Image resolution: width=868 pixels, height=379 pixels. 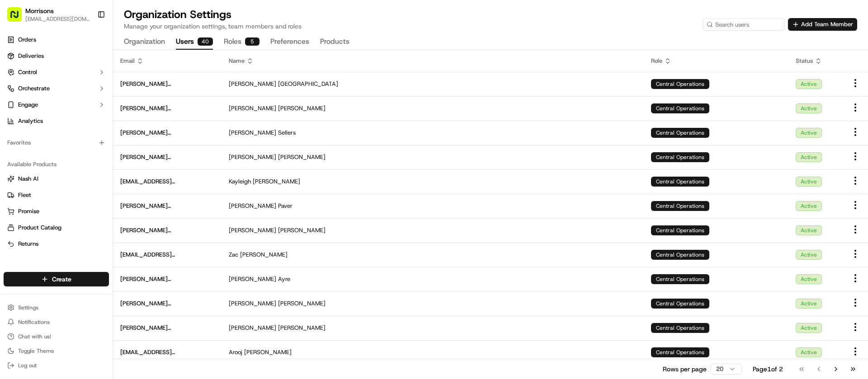 I want to click on span: Promise, so click(x=28, y=211).